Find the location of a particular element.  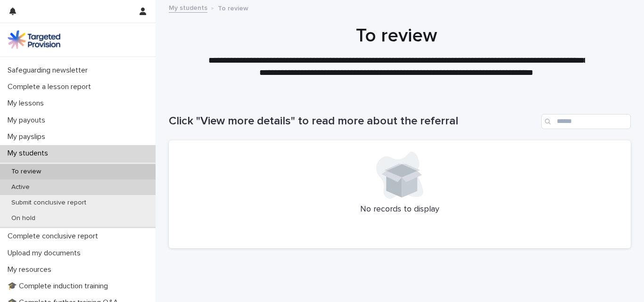

img: M5nRWzHhSzIhMunXDL62 is located at coordinates (34, 40).